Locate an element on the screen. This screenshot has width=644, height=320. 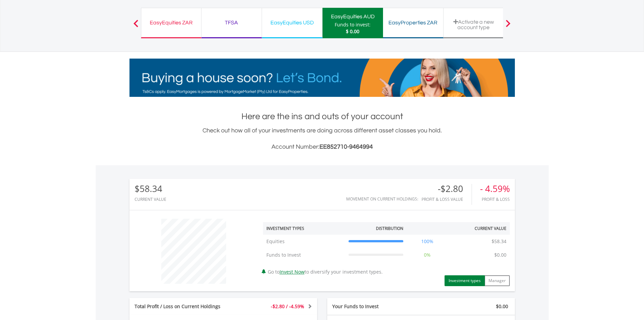
td: Equities is located at coordinates (304, 241).